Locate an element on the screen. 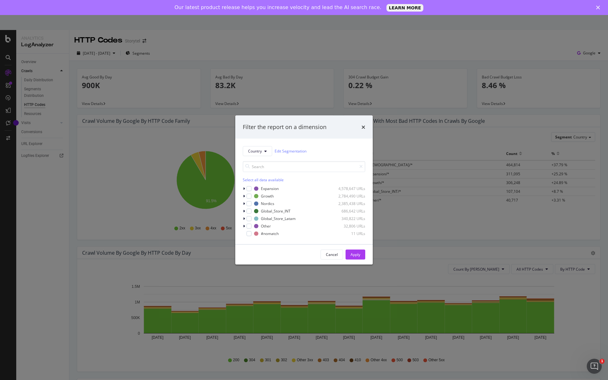 The width and height of the screenshot is (608, 380). div: 686,642 URLs is located at coordinates (350, 211).